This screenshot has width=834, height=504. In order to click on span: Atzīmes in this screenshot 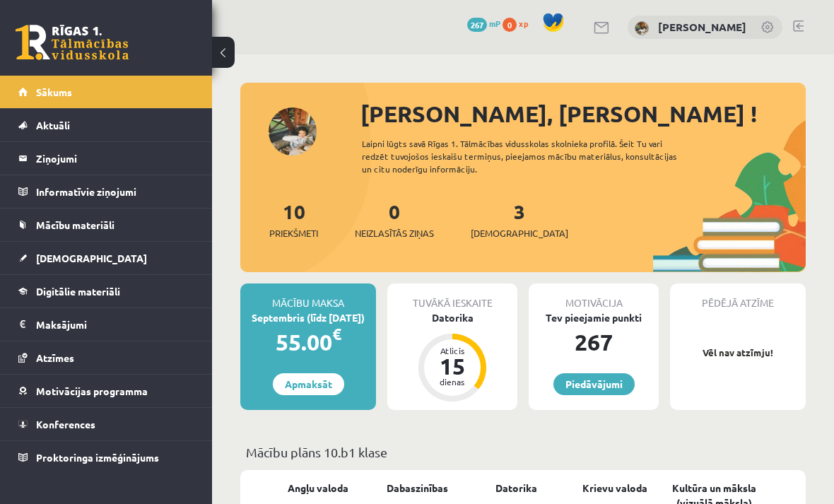, I will do `click(55, 358)`.